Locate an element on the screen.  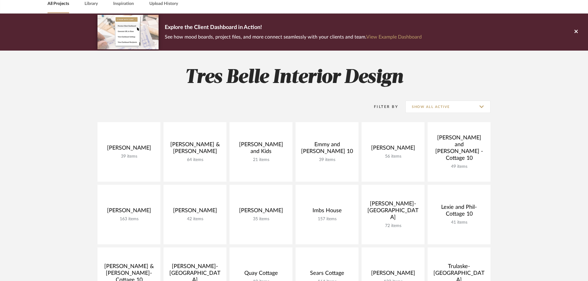
div: Sears Cottage is located at coordinates (327, 275).